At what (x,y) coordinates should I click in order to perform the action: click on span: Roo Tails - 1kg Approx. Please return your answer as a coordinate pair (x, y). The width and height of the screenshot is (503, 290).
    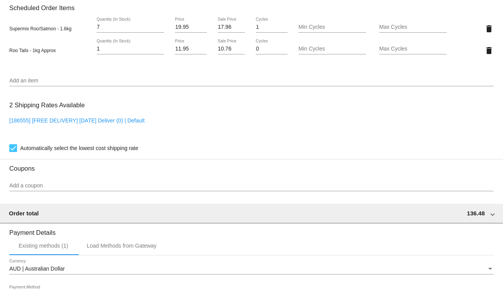
    Looking at the image, I should click on (33, 50).